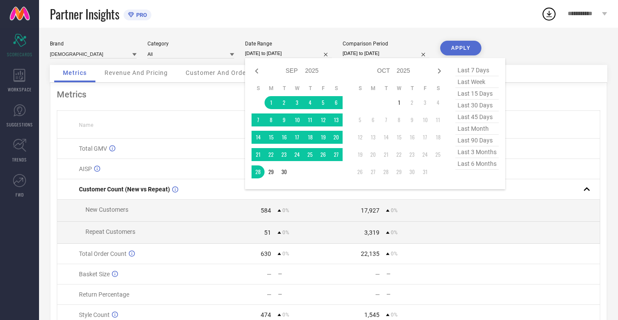  I want to click on td: Tue Sep 02 2025, so click(284, 103).